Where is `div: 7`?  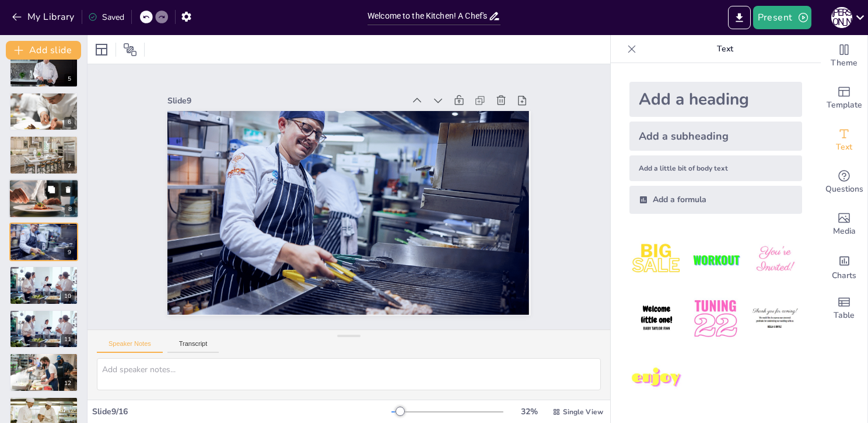 div: 7 is located at coordinates (69, 166).